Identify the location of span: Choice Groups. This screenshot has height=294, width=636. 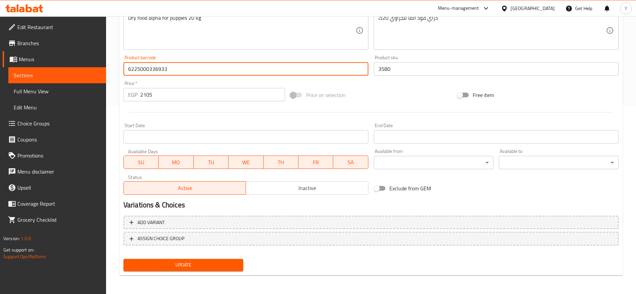
(59, 124).